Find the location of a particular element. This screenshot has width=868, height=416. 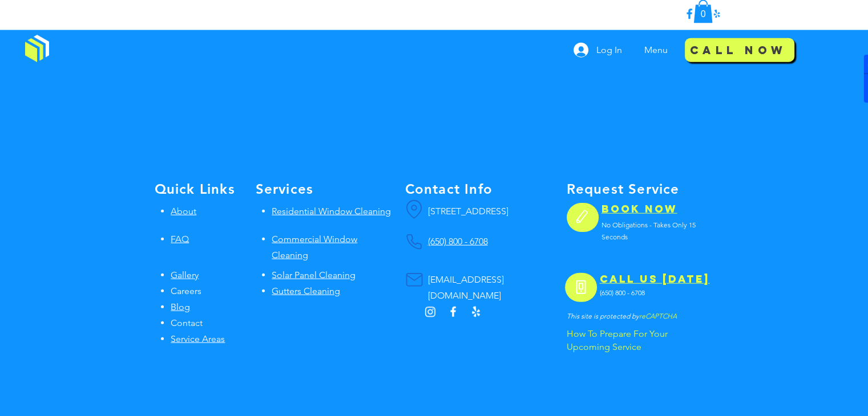

span: Call Now is located at coordinates (737, 49).